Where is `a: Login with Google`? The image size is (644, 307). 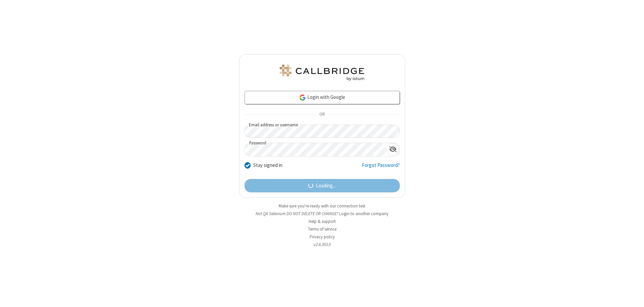 a: Login with Google is located at coordinates (322, 98).